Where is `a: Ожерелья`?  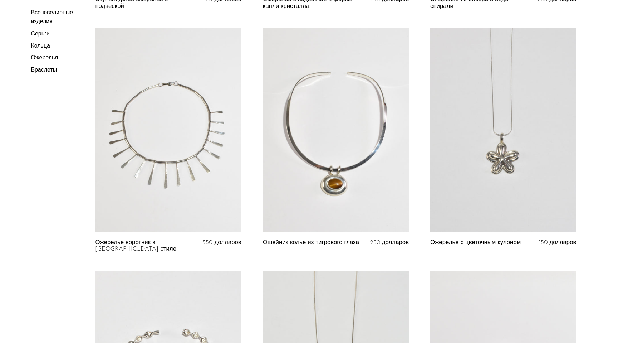 a: Ожерелья is located at coordinates (44, 58).